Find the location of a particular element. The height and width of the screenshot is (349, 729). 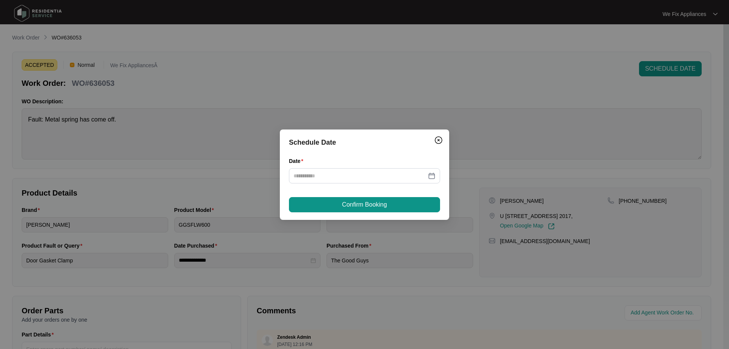

input: Date is located at coordinates (360, 176).